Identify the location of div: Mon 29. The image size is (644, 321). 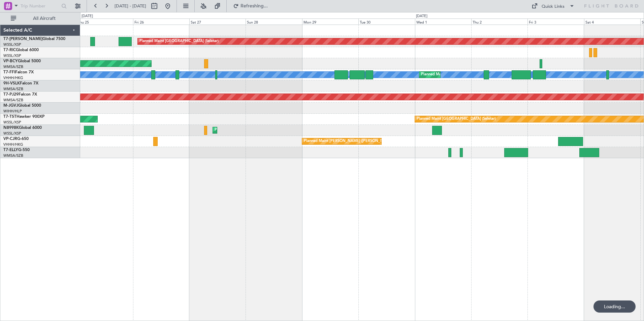
(330, 22).